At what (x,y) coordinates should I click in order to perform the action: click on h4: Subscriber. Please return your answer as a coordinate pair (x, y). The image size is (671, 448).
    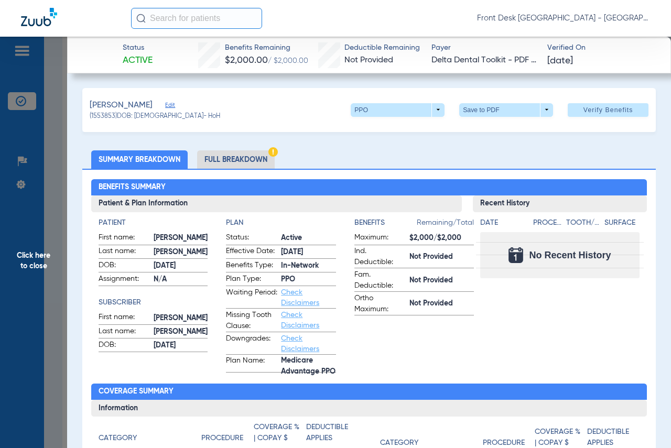
    Looking at the image, I should click on (153, 303).